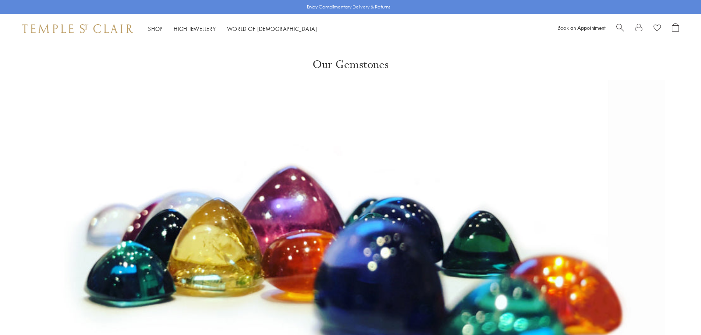  Describe the element at coordinates (350, 57) in the screenshot. I see `h1: Our Gemstones` at that location.